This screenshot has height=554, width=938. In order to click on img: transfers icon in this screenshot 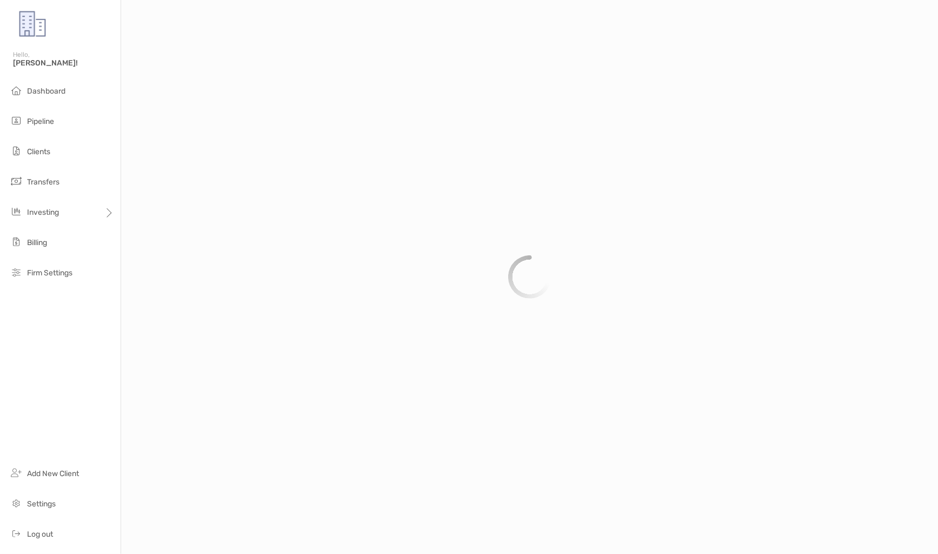, I will do `click(16, 181)`.